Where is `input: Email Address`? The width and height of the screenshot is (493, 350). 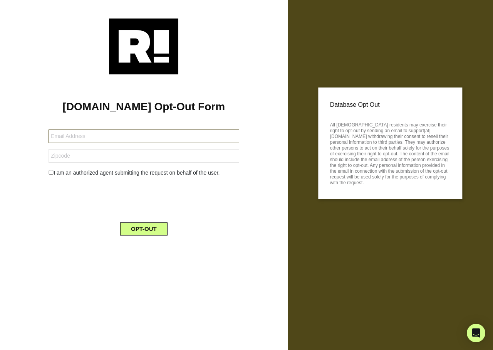
input: Email Address is located at coordinates (144, 136).